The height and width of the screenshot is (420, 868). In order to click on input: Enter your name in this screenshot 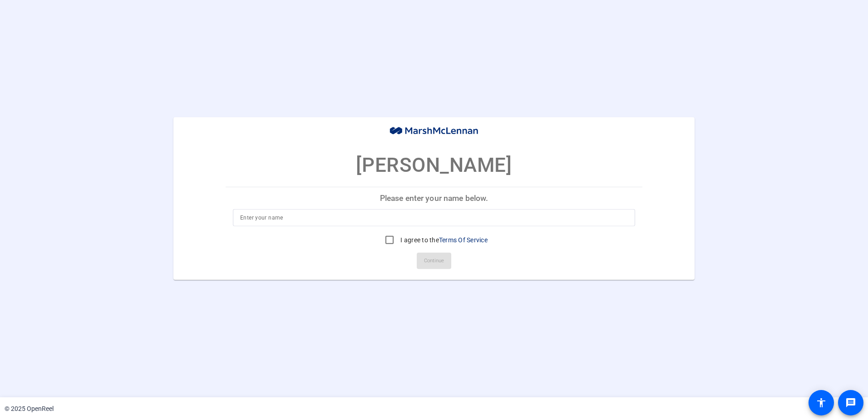, I will do `click(434, 218)`.